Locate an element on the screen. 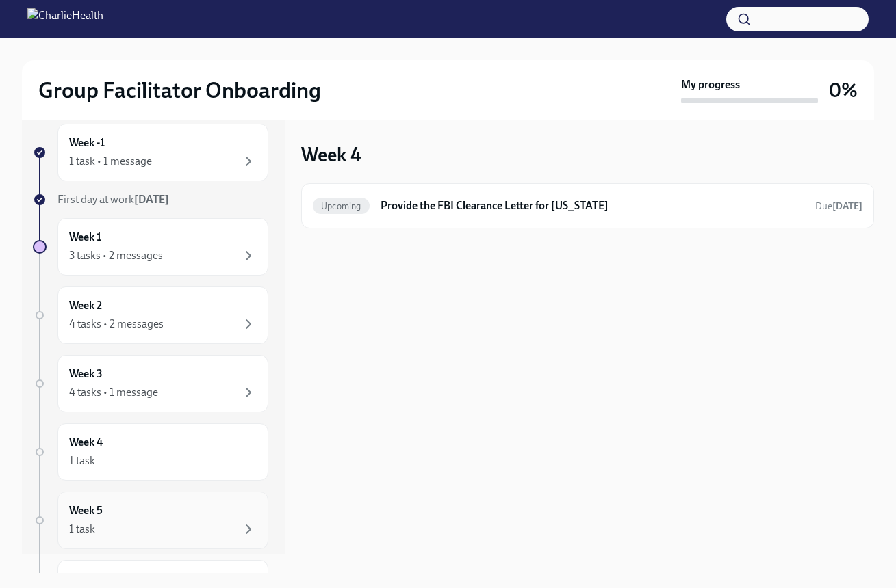  a: Week 51 task is located at coordinates (151, 520).